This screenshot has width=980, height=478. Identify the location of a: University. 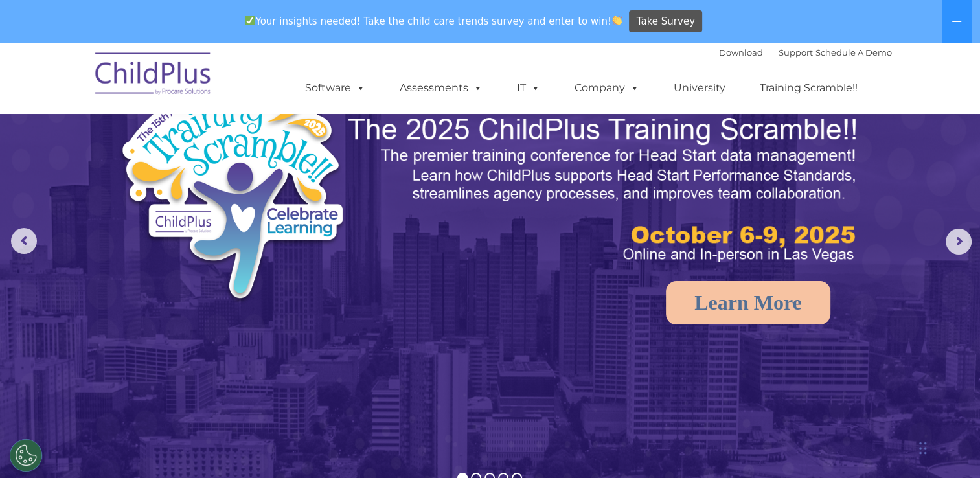
(699, 88).